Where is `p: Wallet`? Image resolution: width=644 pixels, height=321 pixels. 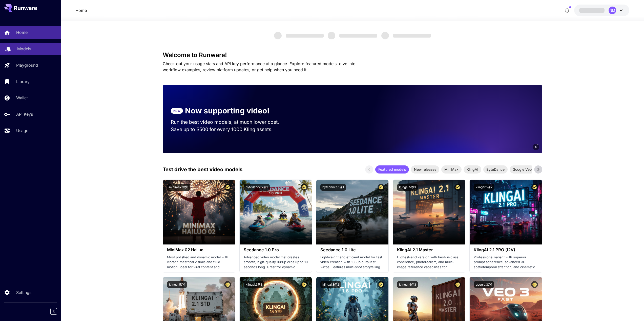 p: Wallet is located at coordinates (22, 98).